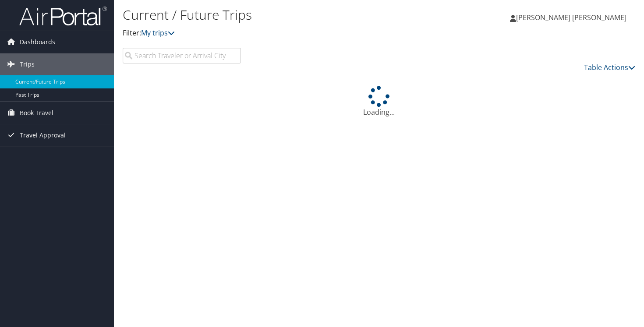 Image resolution: width=644 pixels, height=327 pixels. Describe the element at coordinates (294, 34) in the screenshot. I see `p: Filter:` at that location.